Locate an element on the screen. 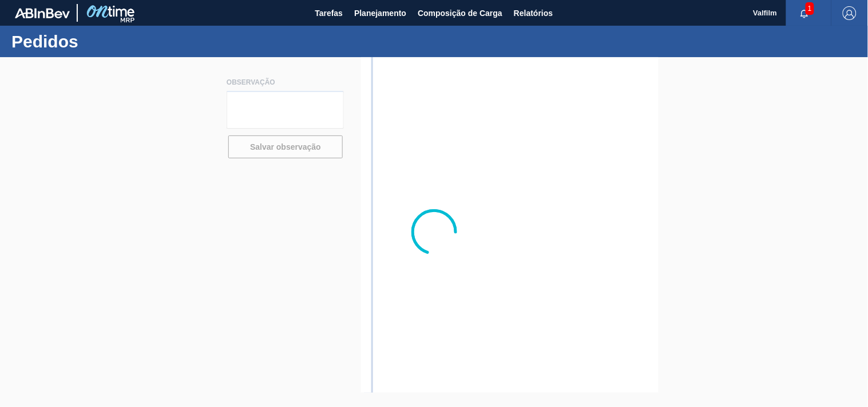 Image resolution: width=868 pixels, height=407 pixels. img: Logout is located at coordinates (850, 13).